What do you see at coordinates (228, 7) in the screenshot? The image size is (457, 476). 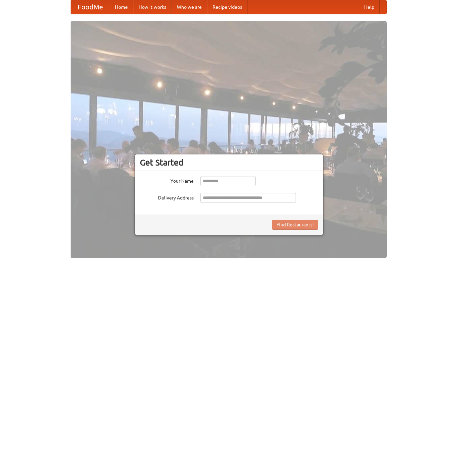 I see `a: Recipe videos` at bounding box center [228, 7].